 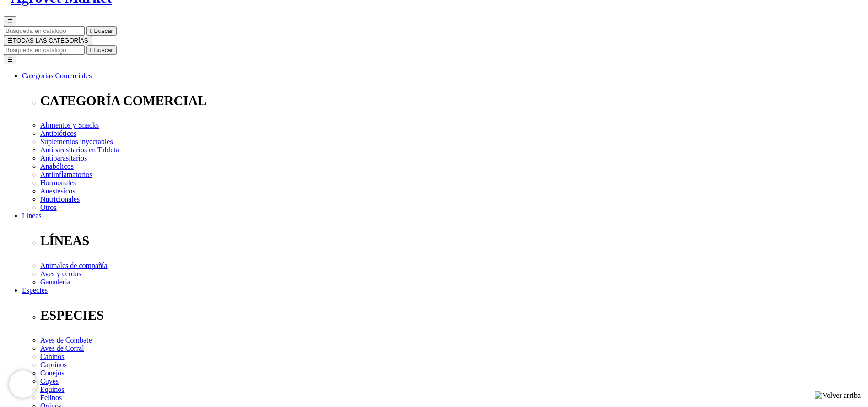 I want to click on a: Anabólicos, so click(x=57, y=166).